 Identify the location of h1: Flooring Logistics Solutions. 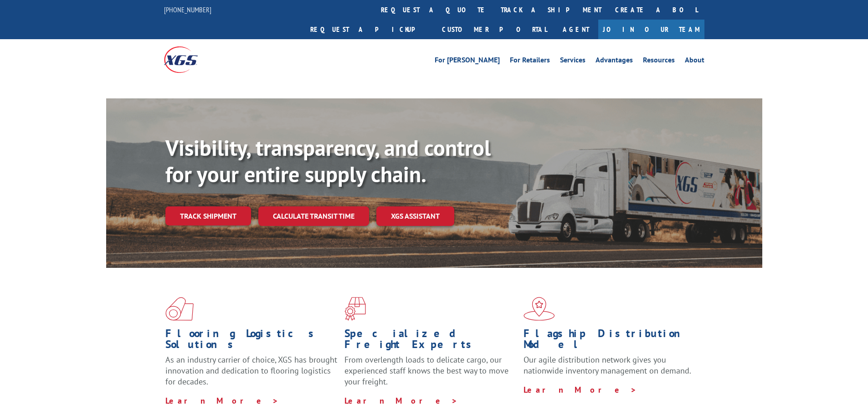
(251, 341).